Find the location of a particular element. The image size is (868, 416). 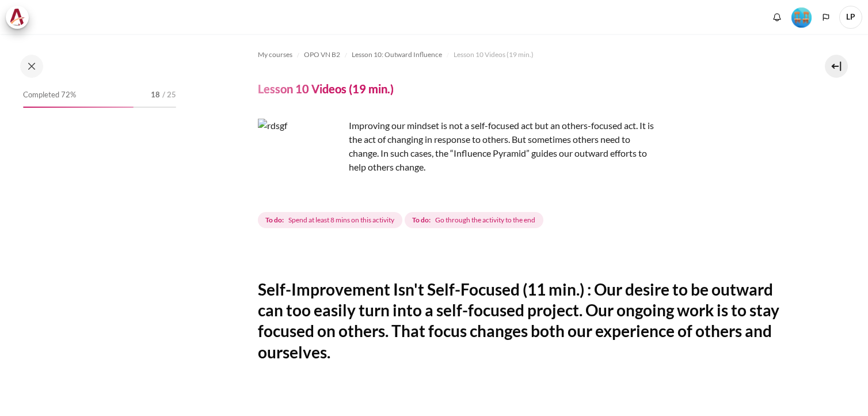

h4: Lesson 10 Videos (19 min.) is located at coordinates (326, 89).